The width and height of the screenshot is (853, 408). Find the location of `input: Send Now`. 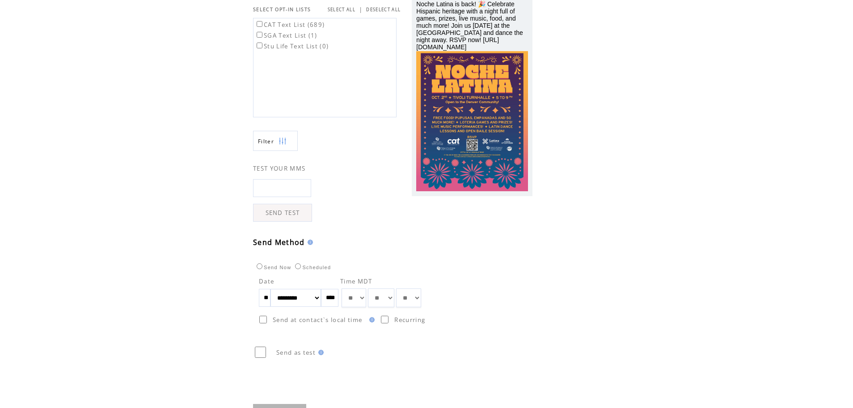

input: Send Now is located at coordinates (259, 266).